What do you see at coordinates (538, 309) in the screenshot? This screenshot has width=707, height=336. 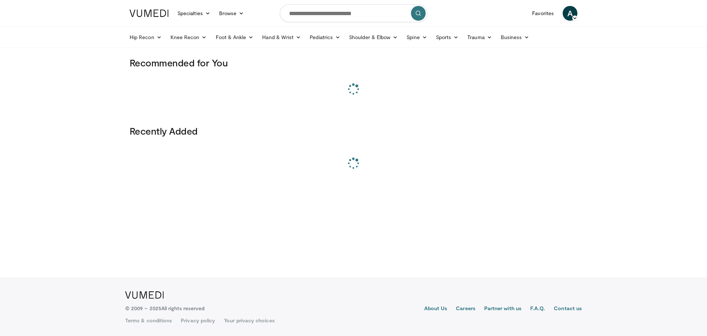 I see `a: F.A.Q.` at bounding box center [538, 309].